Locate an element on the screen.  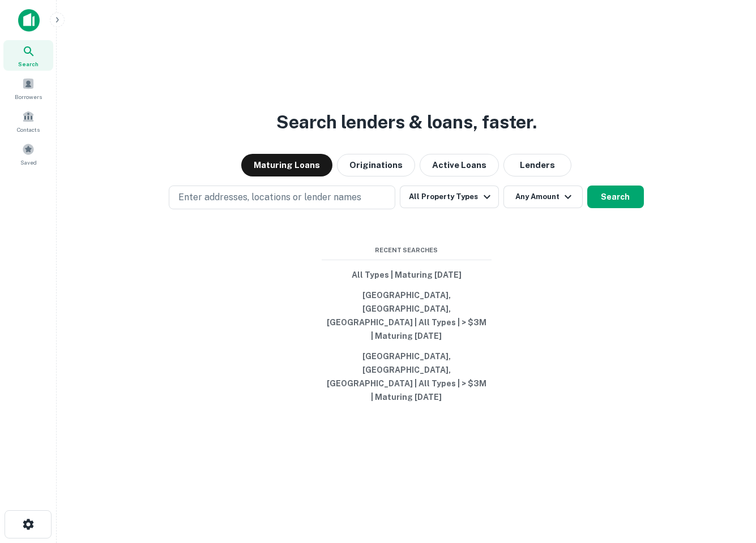
button: Maturing Loans is located at coordinates (286, 165).